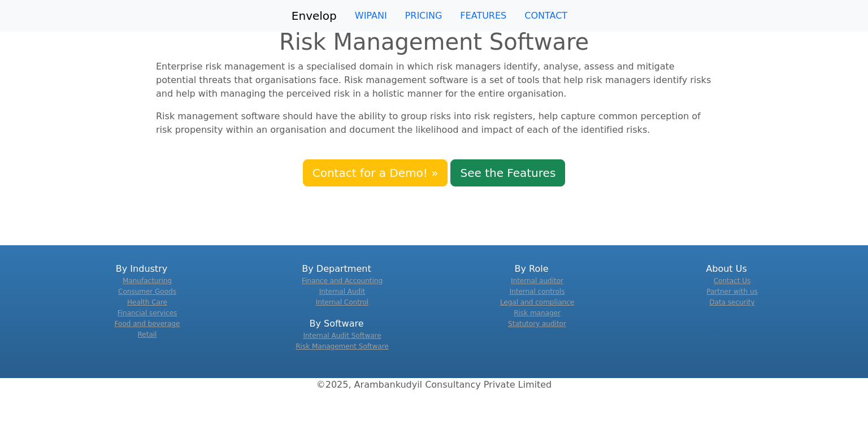 The width and height of the screenshot is (868, 447). What do you see at coordinates (336, 334) in the screenshot?
I see `div: By Software` at bounding box center [336, 334].